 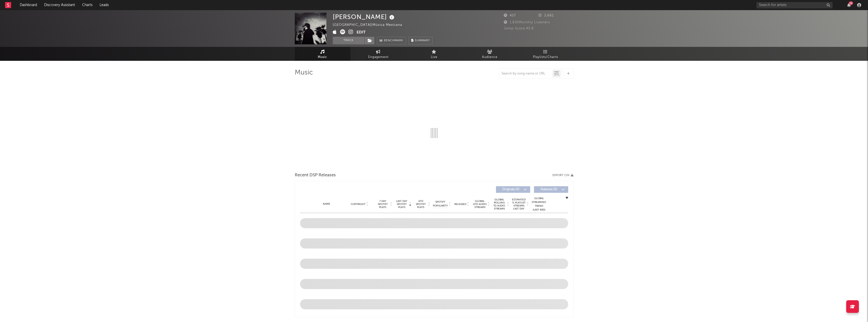 I want to click on a: Playlists/Charts, so click(x=545, y=54).